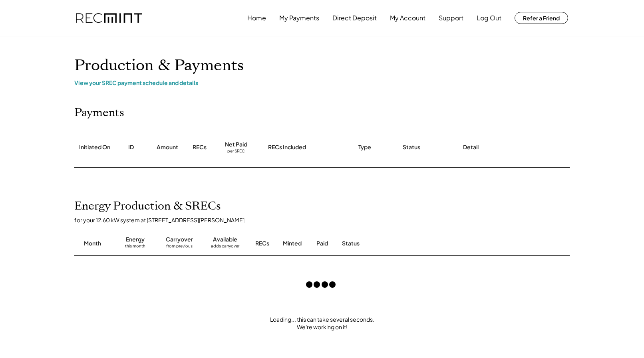 Image resolution: width=644 pixels, height=358 pixels. What do you see at coordinates (322, 65) in the screenshot?
I see `h1: Production & Payments` at bounding box center [322, 65].